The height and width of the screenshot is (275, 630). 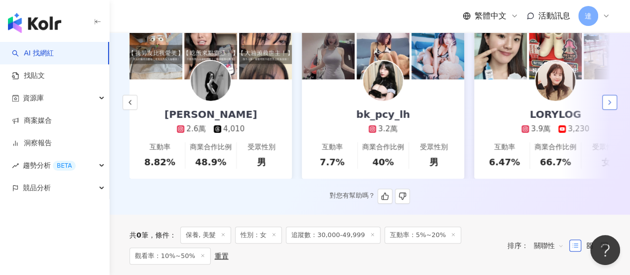 I want to click on a: searchAI 找網紅, so click(x=33, y=53).